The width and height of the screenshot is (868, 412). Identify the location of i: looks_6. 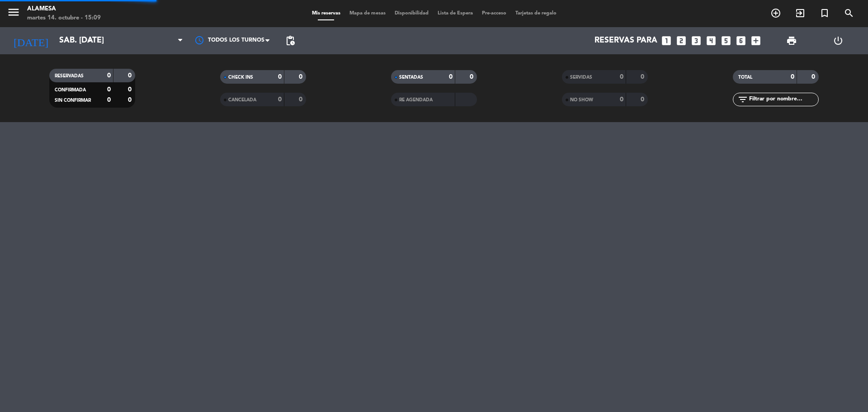
(741, 41).